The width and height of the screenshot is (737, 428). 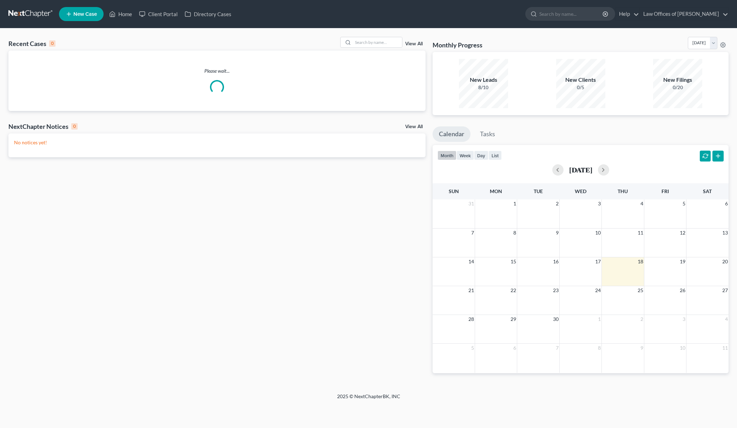 What do you see at coordinates (641, 262) in the screenshot?
I see `span: 18` at bounding box center [641, 262].